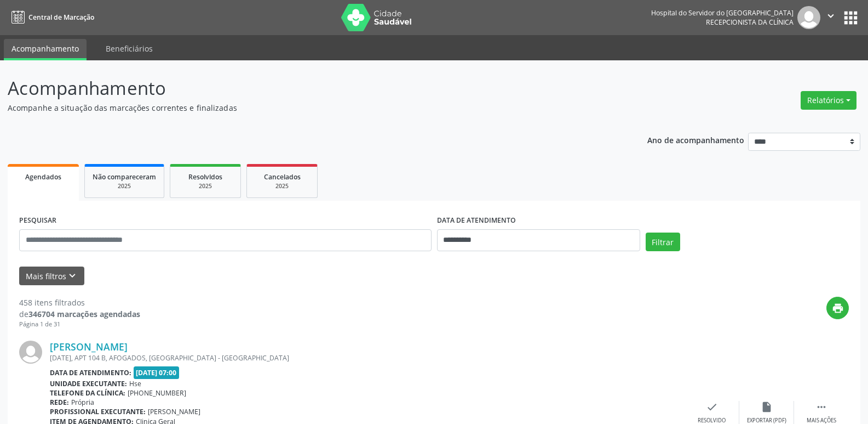  What do you see at coordinates (43, 177) in the screenshot?
I see `span: Agendados` at bounding box center [43, 177].